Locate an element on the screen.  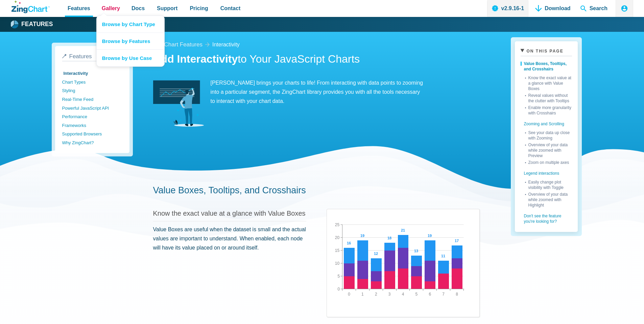
a: interactivity is located at coordinates (226, 45).